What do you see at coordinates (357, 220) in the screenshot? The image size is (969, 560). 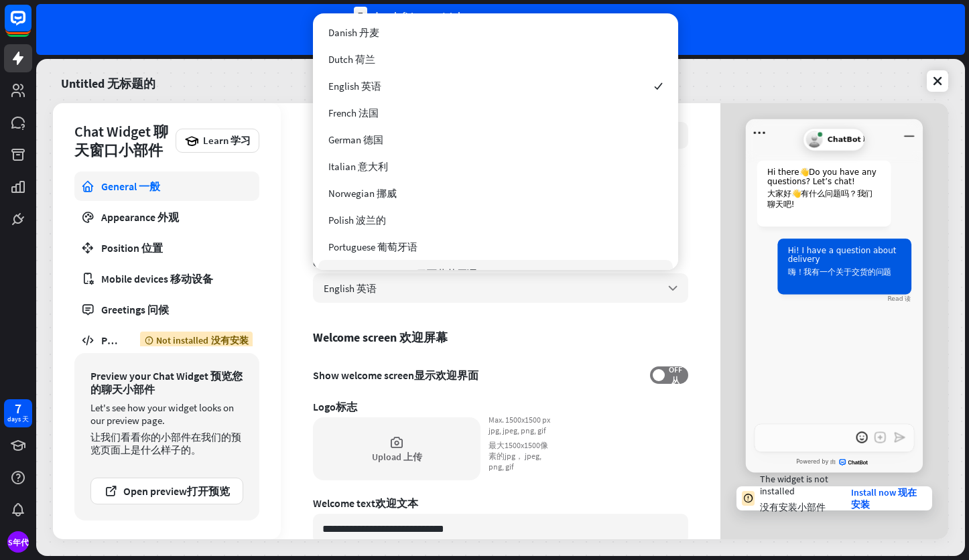 I see `span: Polish` at bounding box center [357, 220].